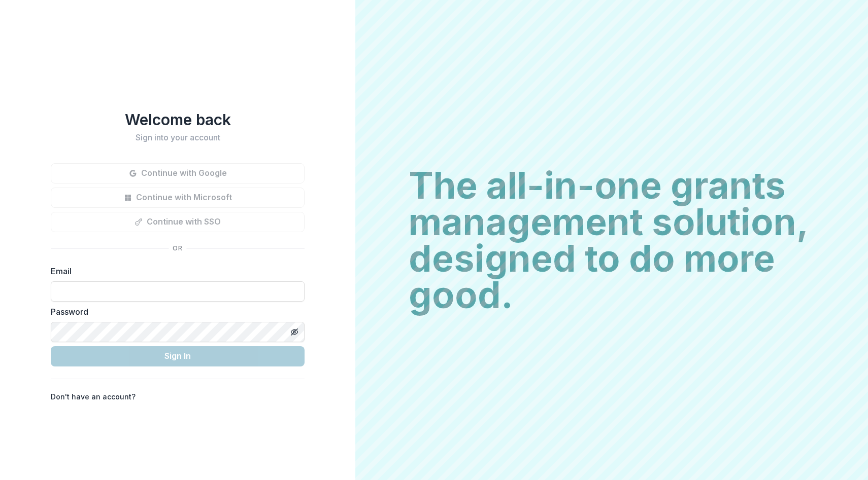  What do you see at coordinates (294, 332) in the screenshot?
I see `button: Toggle password visibility` at bounding box center [294, 332].